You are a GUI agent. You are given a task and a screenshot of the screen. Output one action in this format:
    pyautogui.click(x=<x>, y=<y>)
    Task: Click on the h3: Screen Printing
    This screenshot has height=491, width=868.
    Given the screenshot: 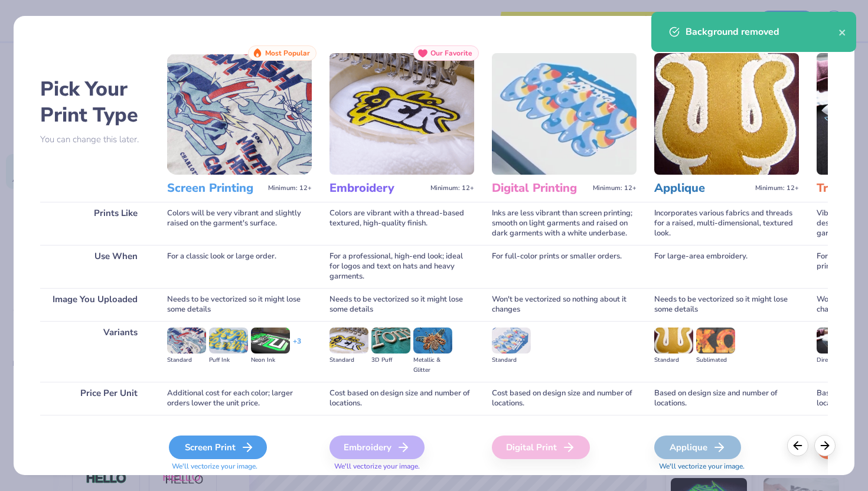 What is the action you would take?
    pyautogui.click(x=215, y=188)
    